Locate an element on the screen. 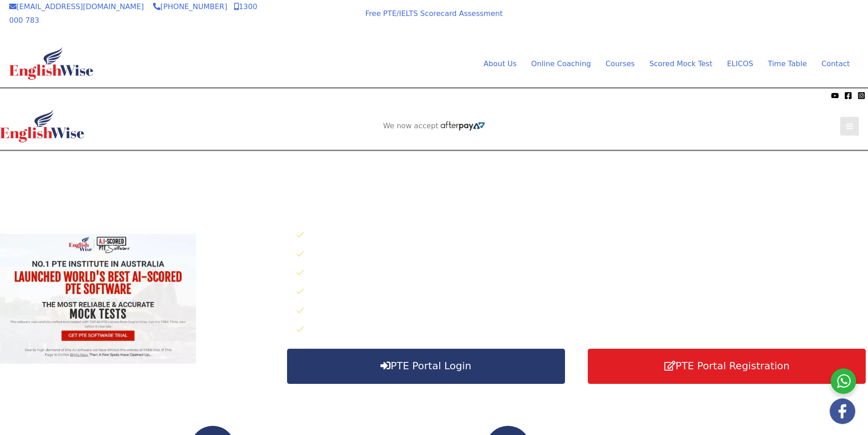 The height and width of the screenshot is (435, 868). img: cropped-ew-logo is located at coordinates (51, 63).